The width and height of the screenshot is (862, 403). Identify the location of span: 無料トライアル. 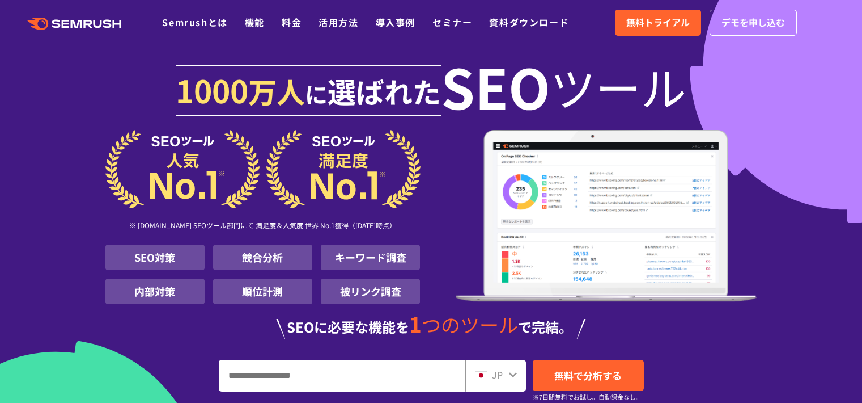
(658, 23).